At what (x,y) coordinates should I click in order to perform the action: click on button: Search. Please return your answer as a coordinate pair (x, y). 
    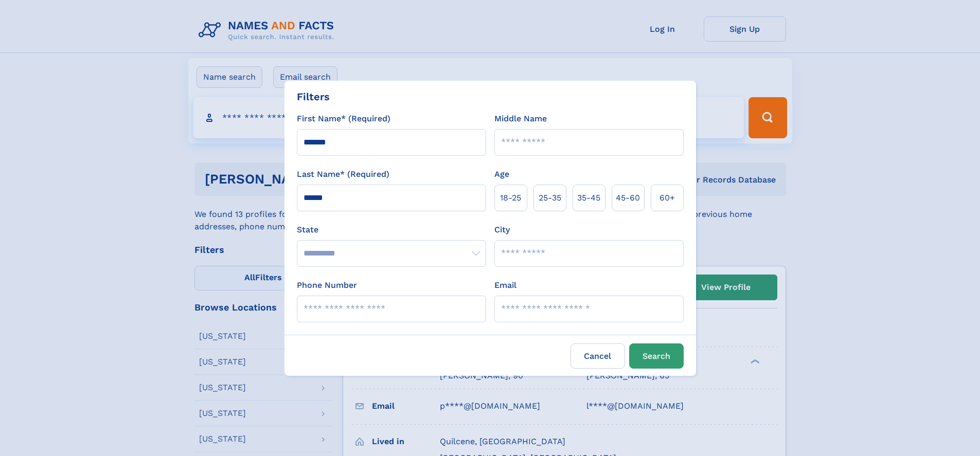
    Looking at the image, I should click on (657, 356).